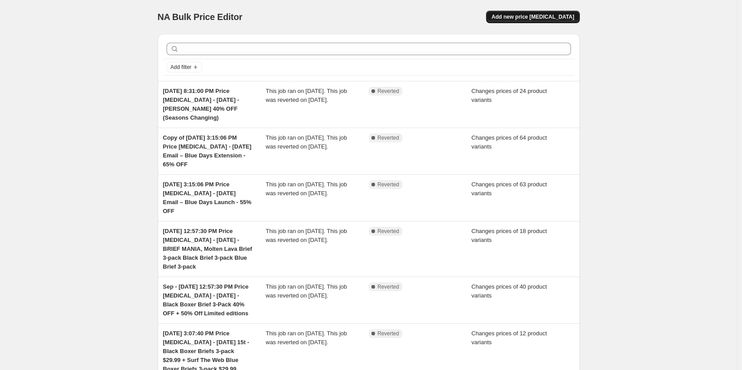 Image resolution: width=742 pixels, height=370 pixels. Describe the element at coordinates (181, 67) in the screenshot. I see `span: Add filter` at that location.